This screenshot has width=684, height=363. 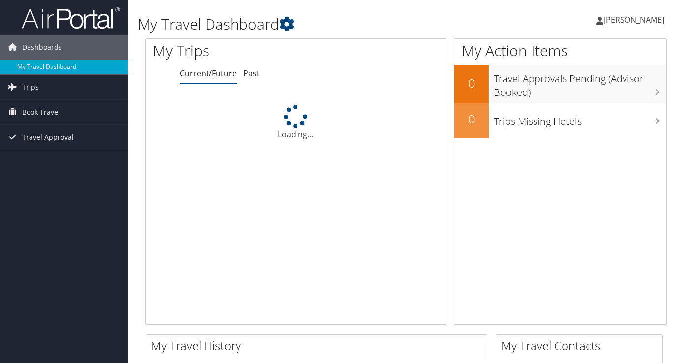 I want to click on a: Past, so click(x=251, y=73).